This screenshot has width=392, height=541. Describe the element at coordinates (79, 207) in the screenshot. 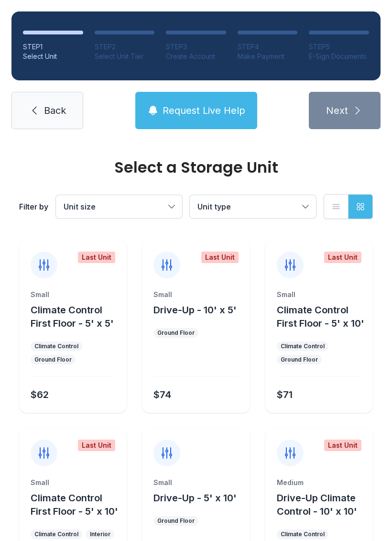

I see `span: Unit size` at that location.